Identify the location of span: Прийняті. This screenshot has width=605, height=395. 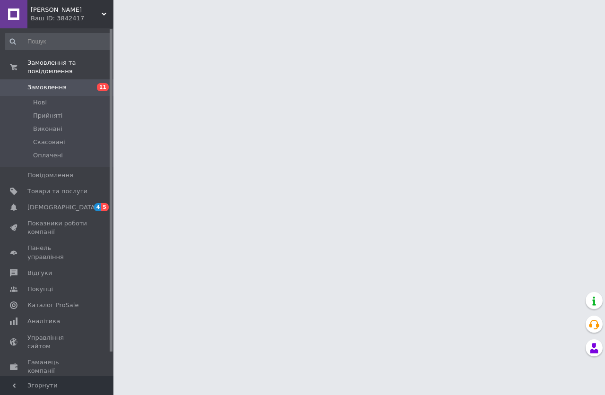
(48, 116).